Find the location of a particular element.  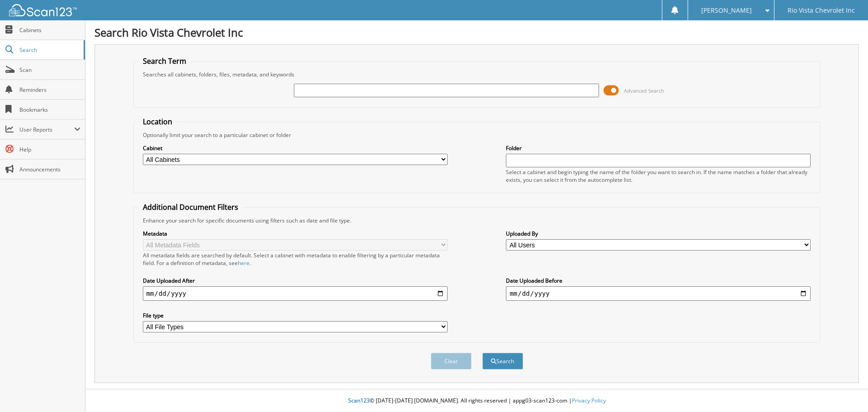

label: File type is located at coordinates (295, 315).